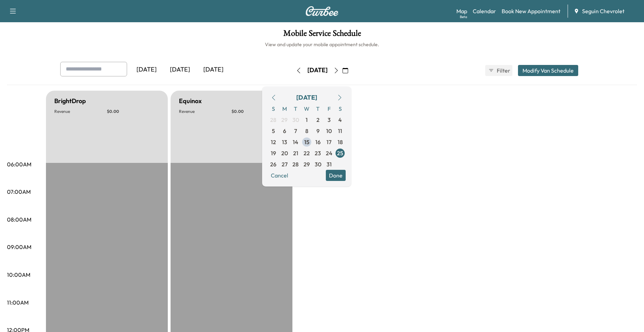 This screenshot has width=644, height=332. What do you see at coordinates (19, 192) in the screenshot?
I see `p: 07:00AM` at bounding box center [19, 192].